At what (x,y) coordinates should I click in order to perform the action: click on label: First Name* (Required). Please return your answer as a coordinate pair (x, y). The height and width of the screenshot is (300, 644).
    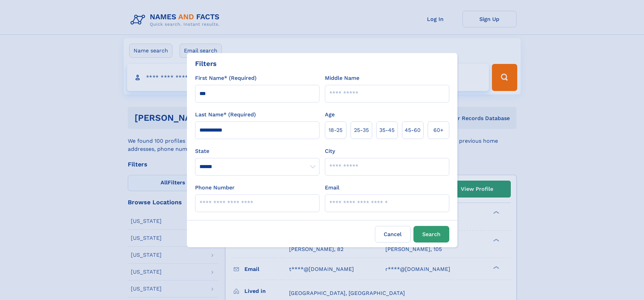
    Looking at the image, I should click on (226, 78).